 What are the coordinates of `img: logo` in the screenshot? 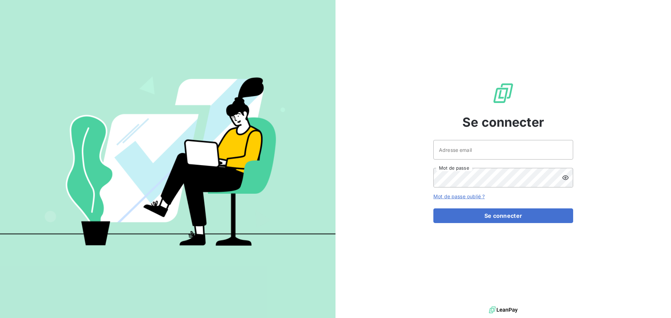 It's located at (503, 310).